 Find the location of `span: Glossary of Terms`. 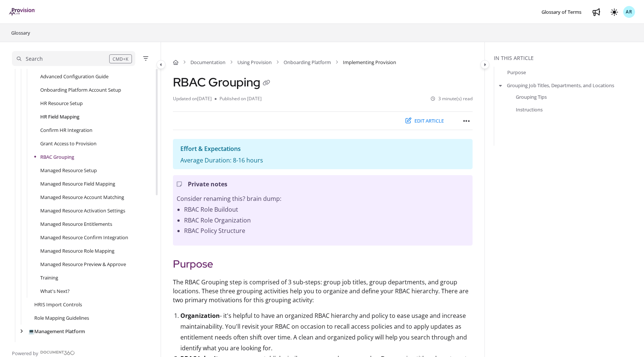

span: Glossary of Terms is located at coordinates (561, 12).